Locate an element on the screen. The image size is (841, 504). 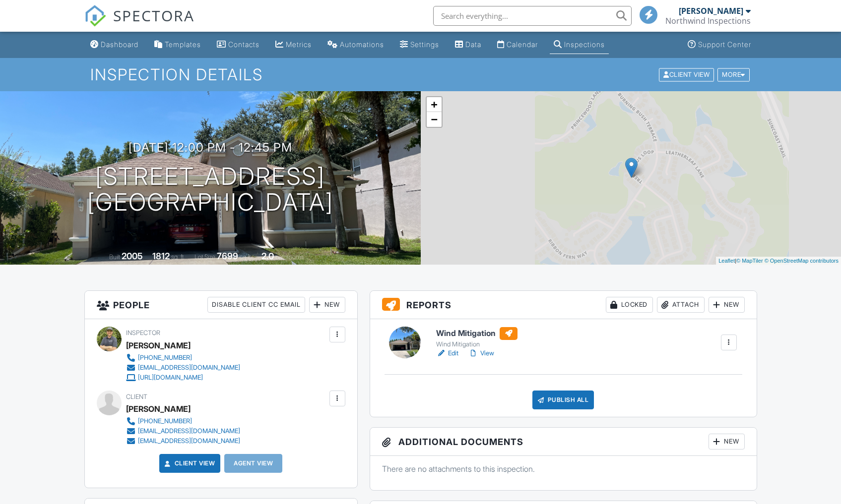
div: Dashboard is located at coordinates (119, 44).